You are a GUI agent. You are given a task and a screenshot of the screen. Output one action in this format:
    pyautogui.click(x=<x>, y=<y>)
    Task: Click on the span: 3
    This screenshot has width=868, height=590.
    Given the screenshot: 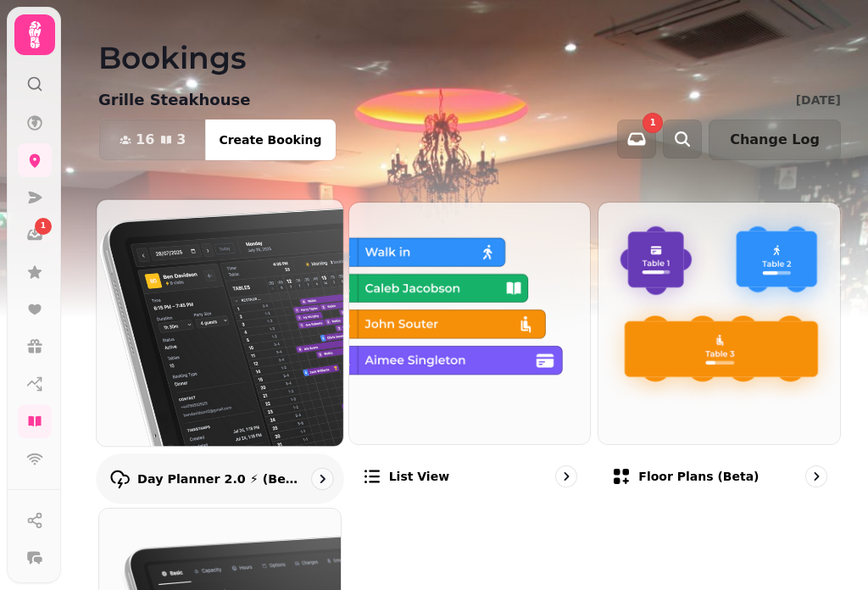 What is the action you would take?
    pyautogui.click(x=181, y=140)
    